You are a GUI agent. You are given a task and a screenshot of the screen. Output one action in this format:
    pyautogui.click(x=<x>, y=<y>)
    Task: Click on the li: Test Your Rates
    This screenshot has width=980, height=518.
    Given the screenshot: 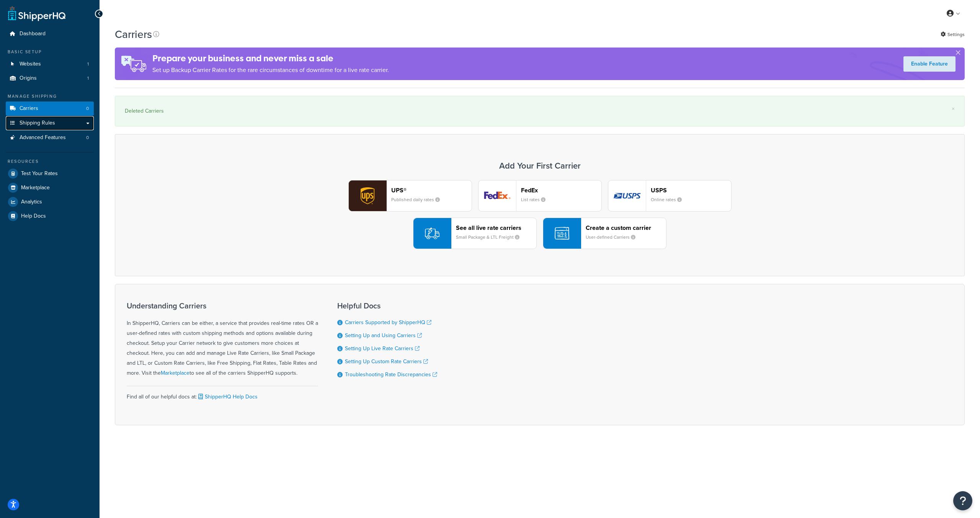 What is the action you would take?
    pyautogui.click(x=50, y=174)
    